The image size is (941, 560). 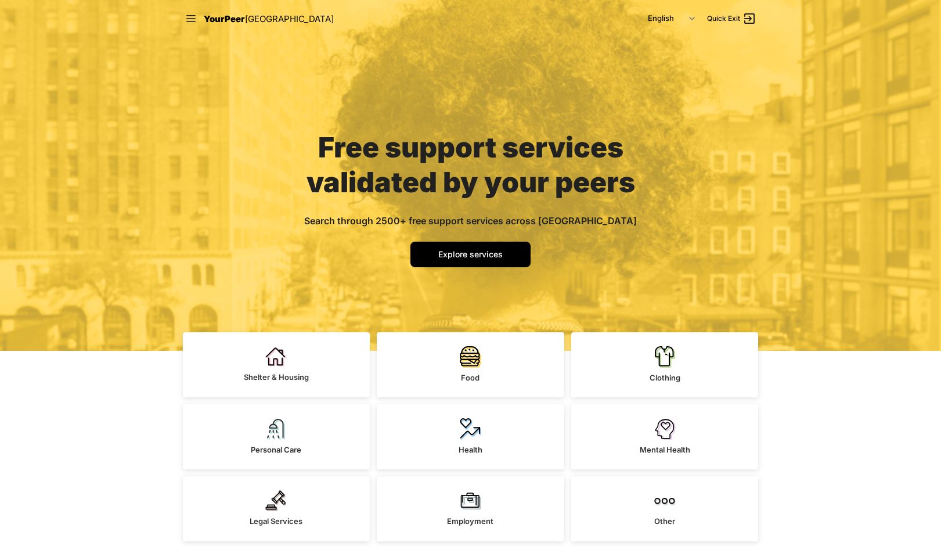 I want to click on a: Quick Exit, so click(x=732, y=19).